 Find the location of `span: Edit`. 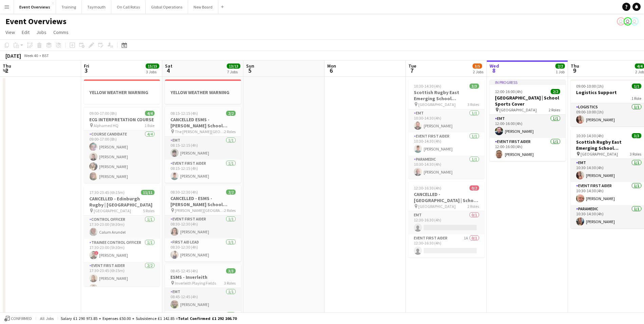

span: Edit is located at coordinates (25, 32).